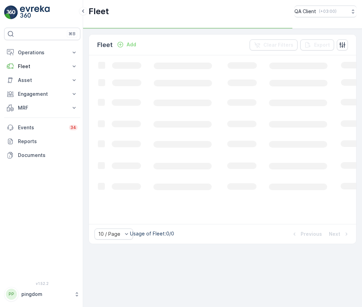  I want to click on p: 34, so click(73, 127).